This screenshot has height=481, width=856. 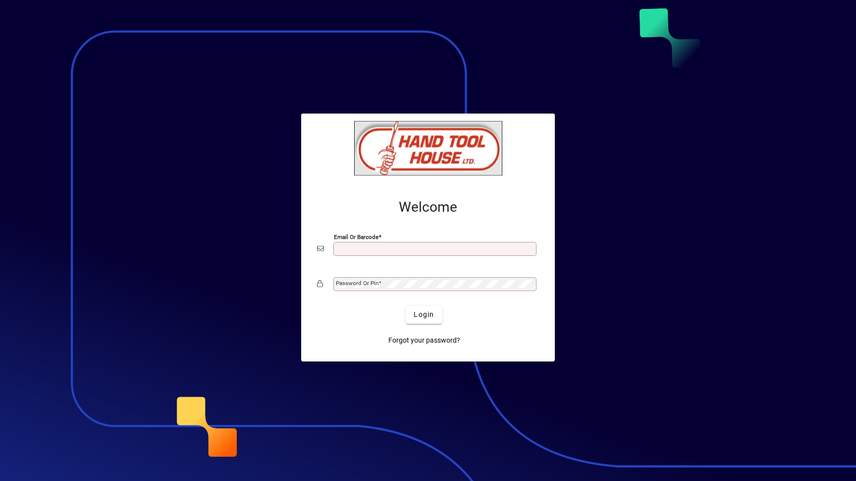 What do you see at coordinates (424, 340) in the screenshot?
I see `a: Forgot your password?` at bounding box center [424, 340].